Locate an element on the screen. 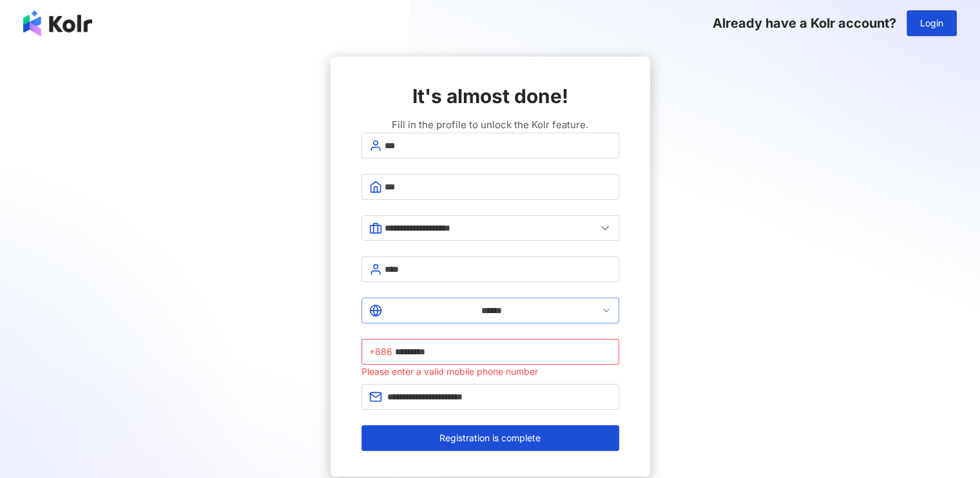 The image size is (980, 478). span: Fill in the profile to unlock the Kolr feature. is located at coordinates (490, 125).